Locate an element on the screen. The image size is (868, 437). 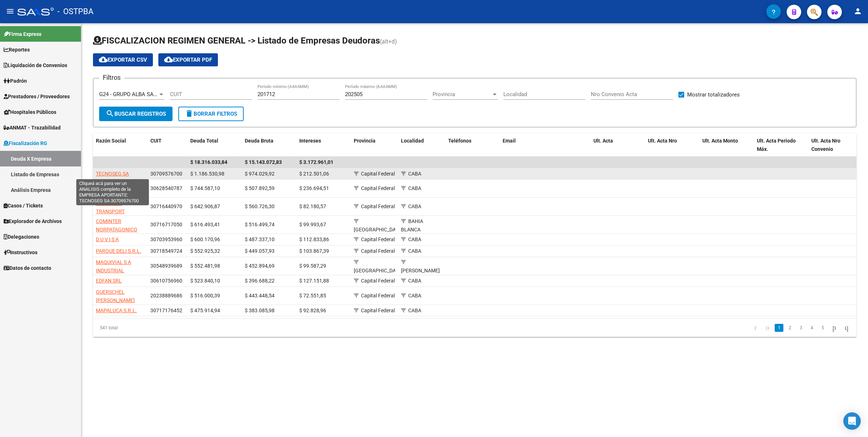
span: $ 974.029,92 is located at coordinates (259, 174).